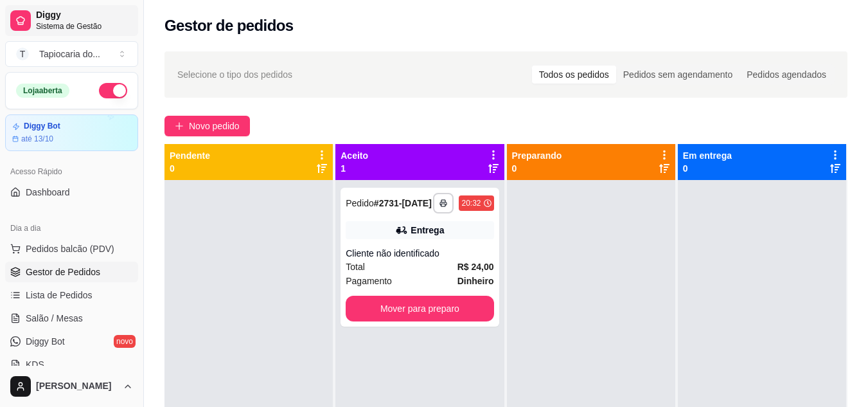  Describe the element at coordinates (427, 230) in the screenshot. I see `div: Entrega` at that location.